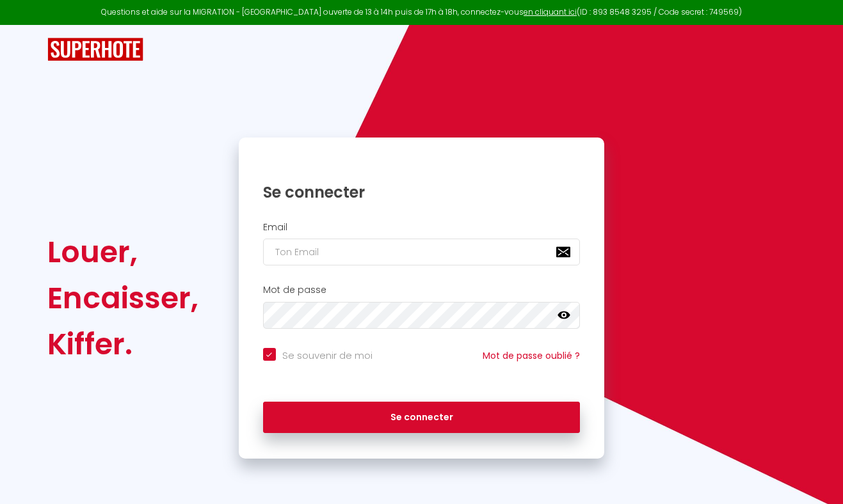 Image resolution: width=843 pixels, height=504 pixels. What do you see at coordinates (422, 418) in the screenshot?
I see `button: Se connecter` at bounding box center [422, 418].